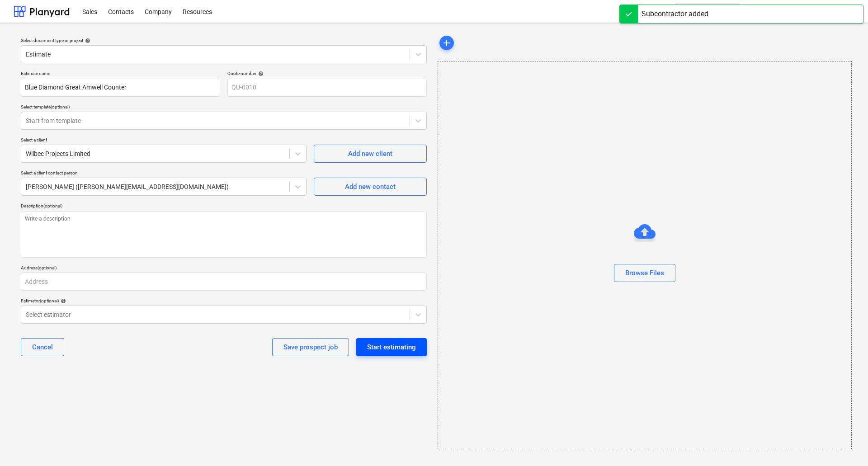 Image resolution: width=868 pixels, height=466 pixels. What do you see at coordinates (370, 187) in the screenshot?
I see `button: Add new contact` at bounding box center [370, 187].